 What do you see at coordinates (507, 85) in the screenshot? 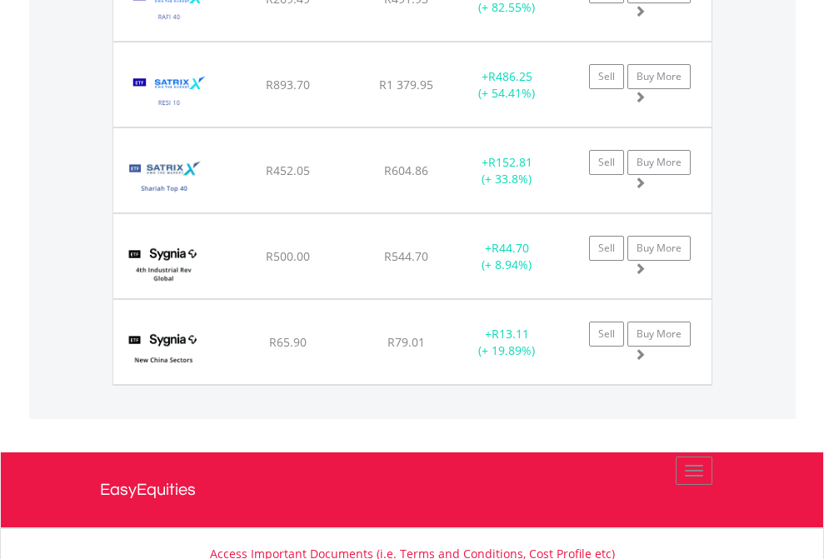
I see `div: + (+ 54.41%)` at bounding box center [507, 85].